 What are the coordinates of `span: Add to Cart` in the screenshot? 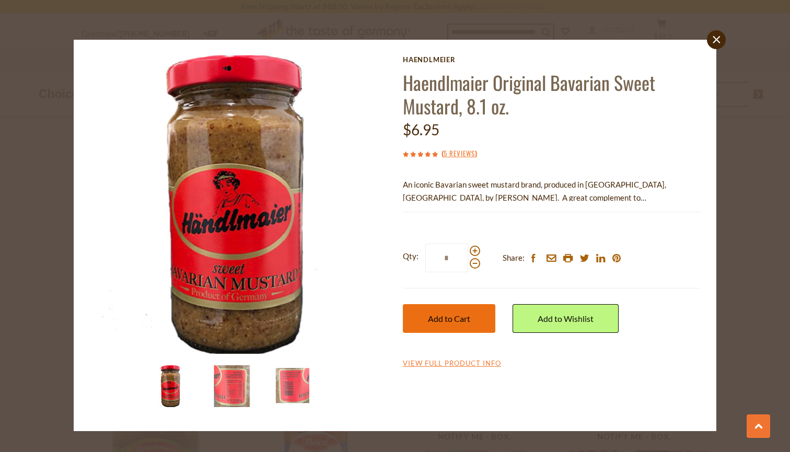 It's located at (449, 318).